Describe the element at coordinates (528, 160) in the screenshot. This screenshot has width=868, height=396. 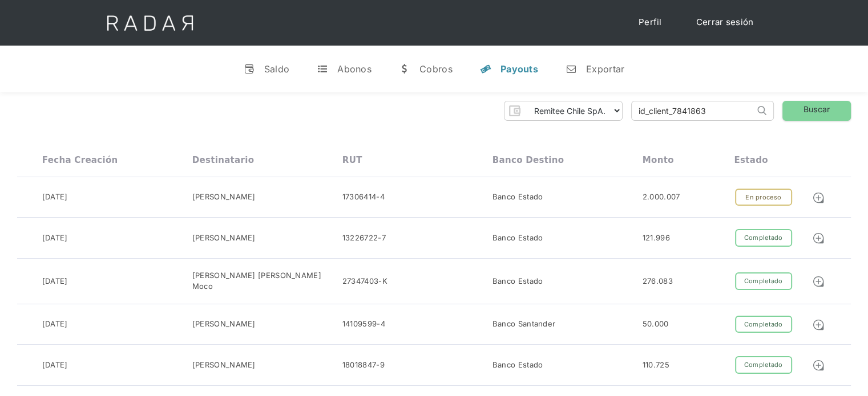
I see `div: Banco destino` at that location.